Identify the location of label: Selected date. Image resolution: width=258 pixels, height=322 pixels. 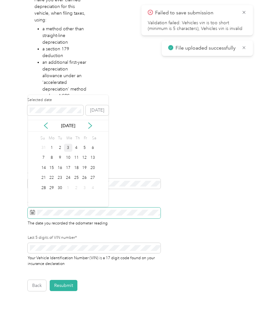
(56, 100).